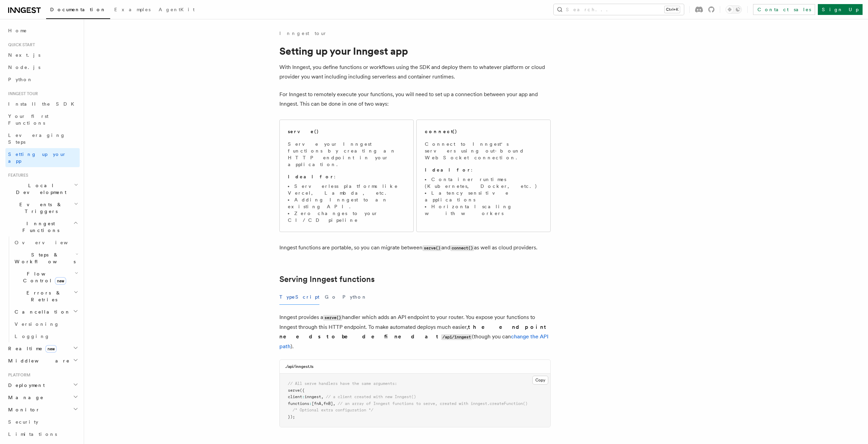 This screenshot has width=868, height=444. What do you see at coordinates (46, 296) in the screenshot?
I see `button: Errors & Retries` at bounding box center [46, 296].